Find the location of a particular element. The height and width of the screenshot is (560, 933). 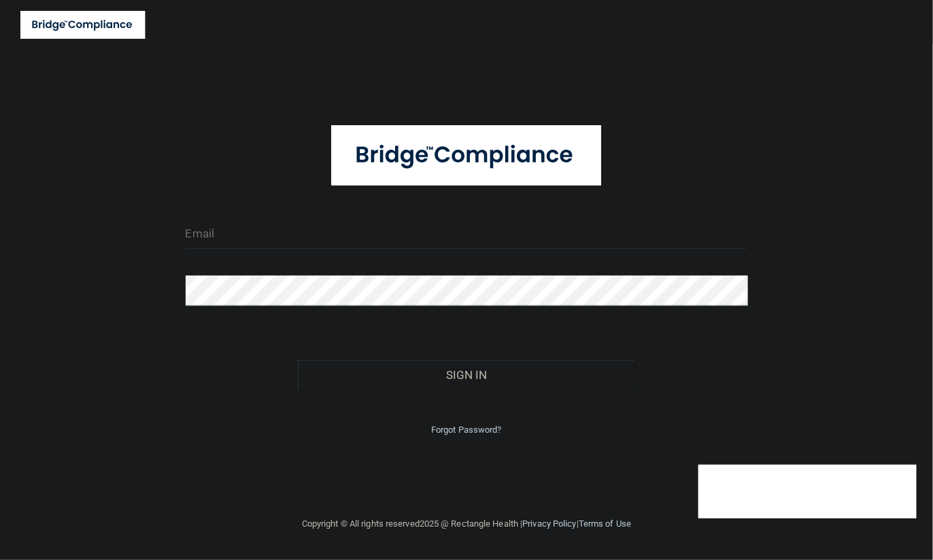

a: Privacy Policy is located at coordinates (549, 523).